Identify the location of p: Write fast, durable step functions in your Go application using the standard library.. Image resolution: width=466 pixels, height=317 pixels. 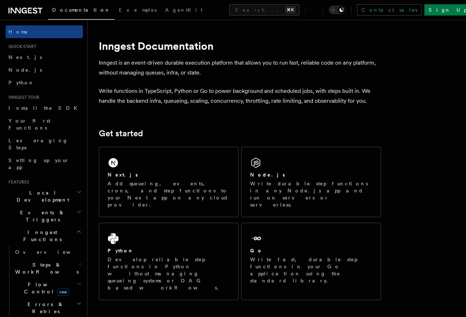
(311, 270).